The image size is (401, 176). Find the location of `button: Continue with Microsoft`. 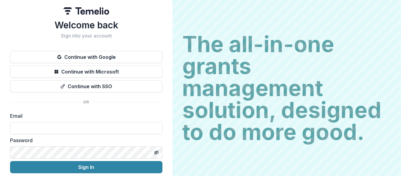

button: Continue with Microsoft is located at coordinates (86, 72).